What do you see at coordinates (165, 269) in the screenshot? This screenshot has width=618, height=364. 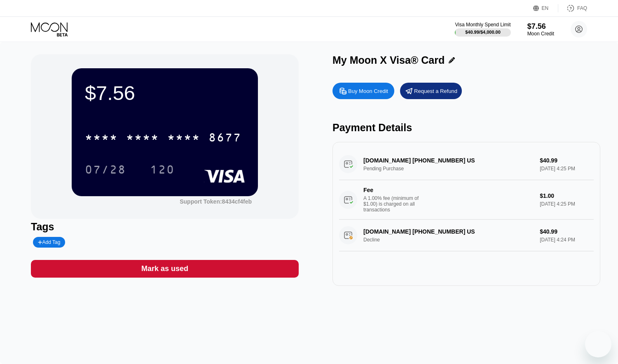 I see `div: Mark as used` at bounding box center [165, 269].